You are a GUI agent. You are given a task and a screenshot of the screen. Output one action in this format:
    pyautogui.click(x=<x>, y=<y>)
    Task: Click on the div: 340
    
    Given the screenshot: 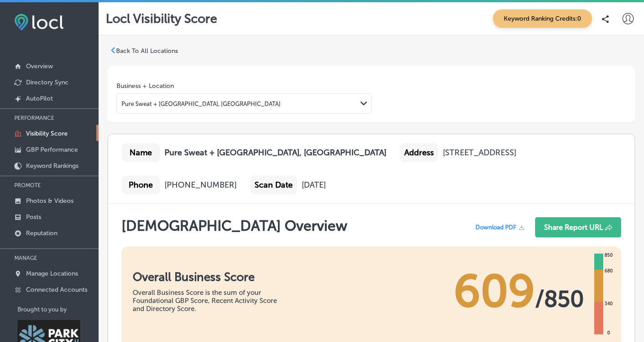 What is the action you would take?
    pyautogui.click(x=609, y=303)
    